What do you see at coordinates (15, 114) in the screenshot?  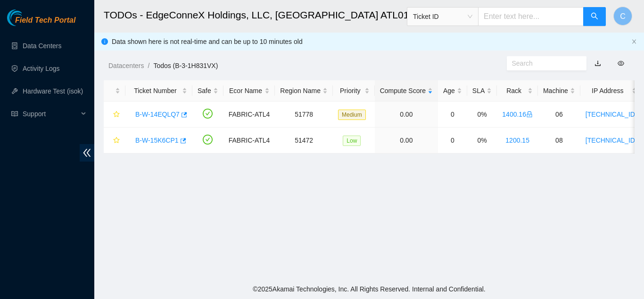 I see `span: read` at bounding box center [15, 114].